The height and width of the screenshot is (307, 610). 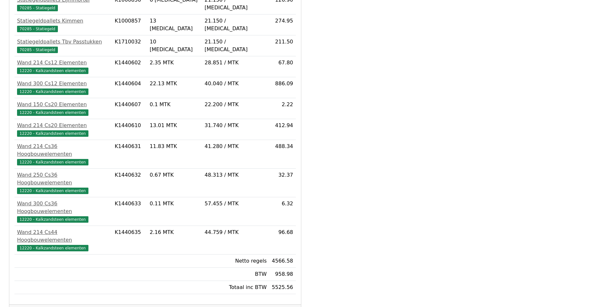 I want to click on a: Statiegeldpallets Kimmen70285 - Statiegeld, so click(x=63, y=25).